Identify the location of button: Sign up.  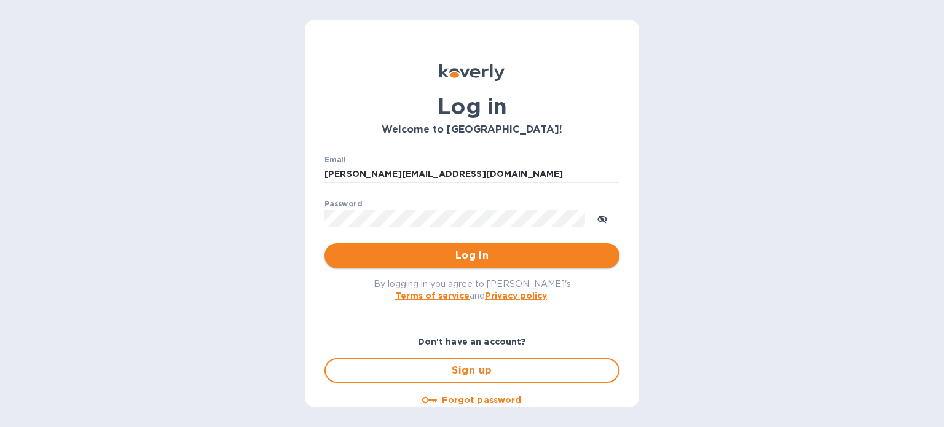
(472, 370).